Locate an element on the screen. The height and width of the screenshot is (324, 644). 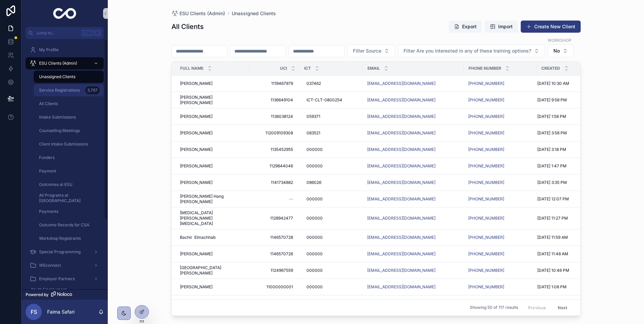
div: 3,767 is located at coordinates (92, 90).